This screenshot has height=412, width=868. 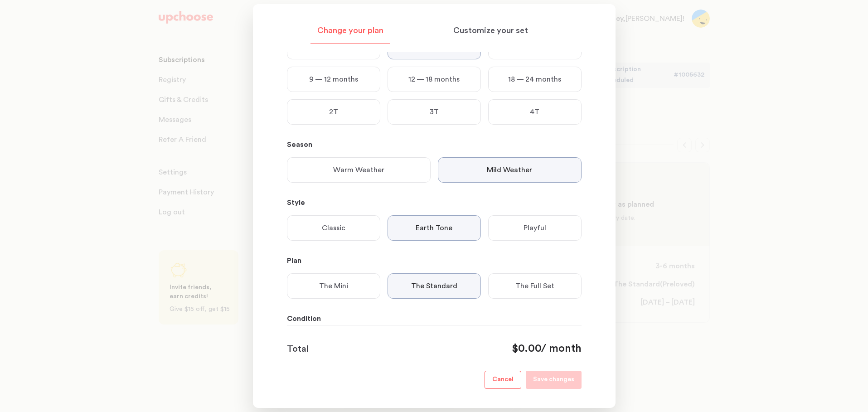 I want to click on p: 12 — 18 months, so click(x=434, y=79).